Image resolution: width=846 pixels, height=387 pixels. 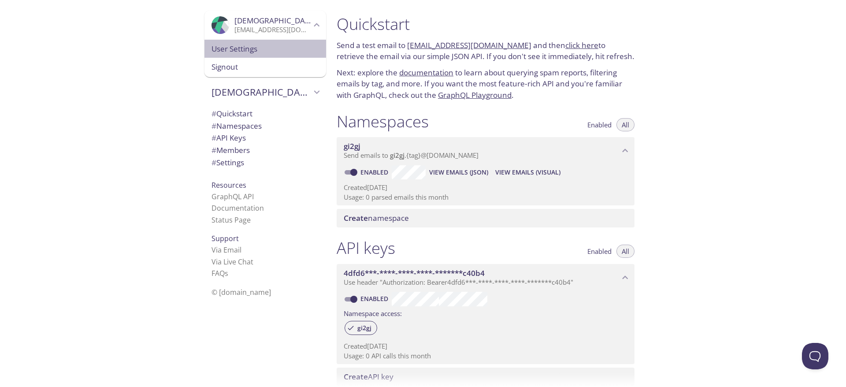 I want to click on button: View Emails (Visual), so click(x=528, y=172).